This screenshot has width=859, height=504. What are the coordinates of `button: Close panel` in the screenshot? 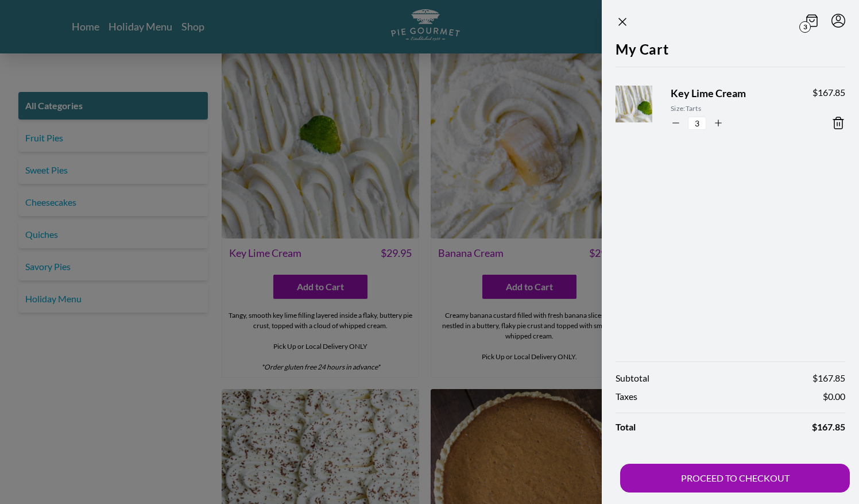 It's located at (622, 22).